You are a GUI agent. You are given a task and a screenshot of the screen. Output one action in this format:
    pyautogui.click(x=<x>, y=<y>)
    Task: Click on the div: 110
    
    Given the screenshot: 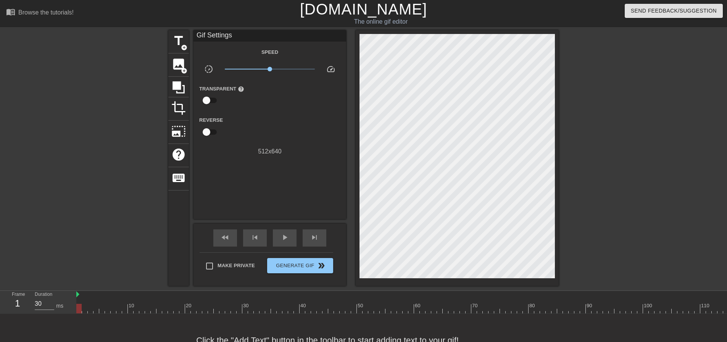 What is the action you would take?
    pyautogui.click(x=706, y=306)
    